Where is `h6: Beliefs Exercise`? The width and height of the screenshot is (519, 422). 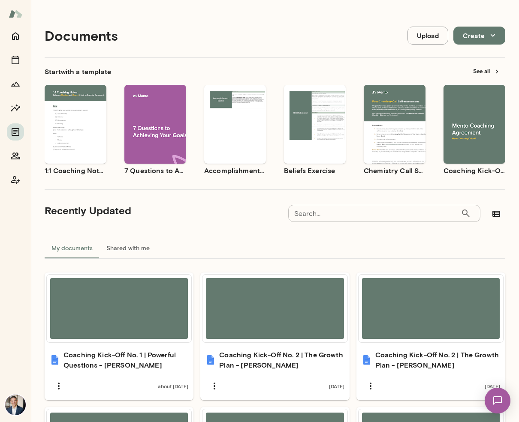
h6: Beliefs Exercise is located at coordinates (315, 171).